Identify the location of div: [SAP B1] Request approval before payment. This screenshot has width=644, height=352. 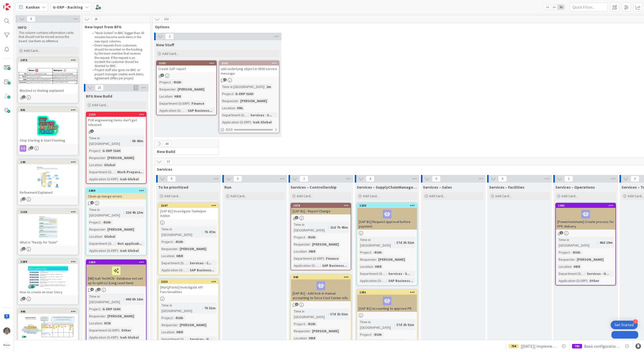
(387, 219).